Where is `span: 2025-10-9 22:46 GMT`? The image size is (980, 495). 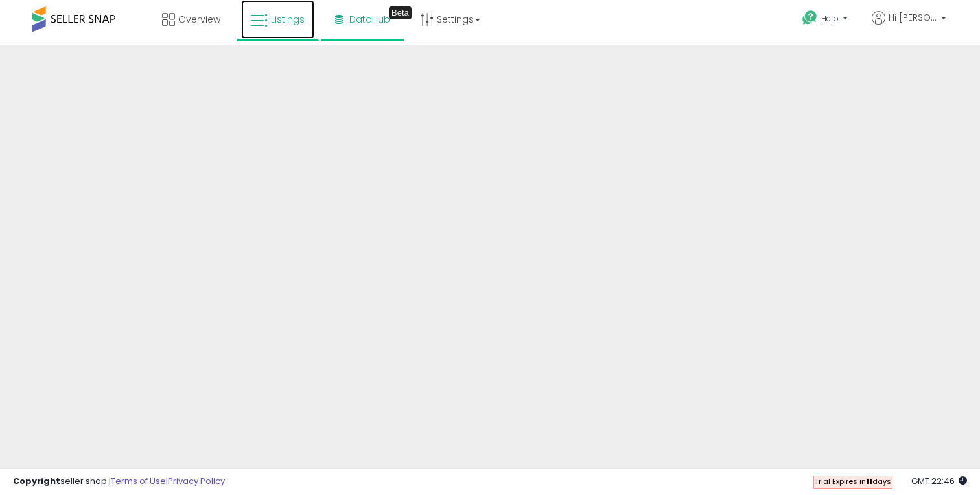 span: 2025-10-9 22:46 GMT is located at coordinates (939, 481).